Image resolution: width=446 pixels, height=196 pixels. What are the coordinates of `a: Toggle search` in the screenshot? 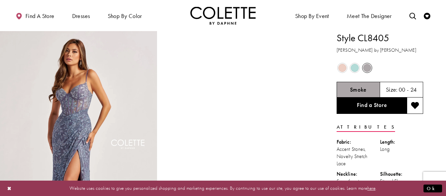 It's located at (413, 15).